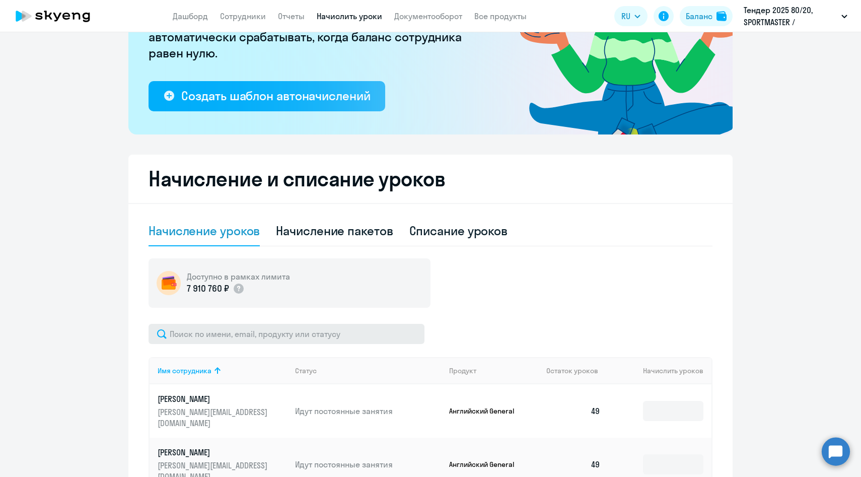  What do you see at coordinates (431, 179) in the screenshot?
I see `h2: Начисление и списание уроков` at bounding box center [431, 179].